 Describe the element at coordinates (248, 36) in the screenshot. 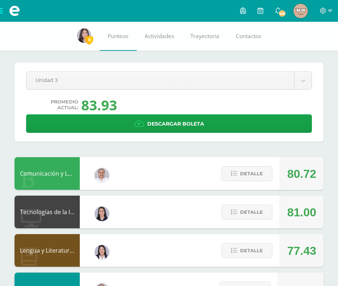

I see `span: Contactos` at that location.